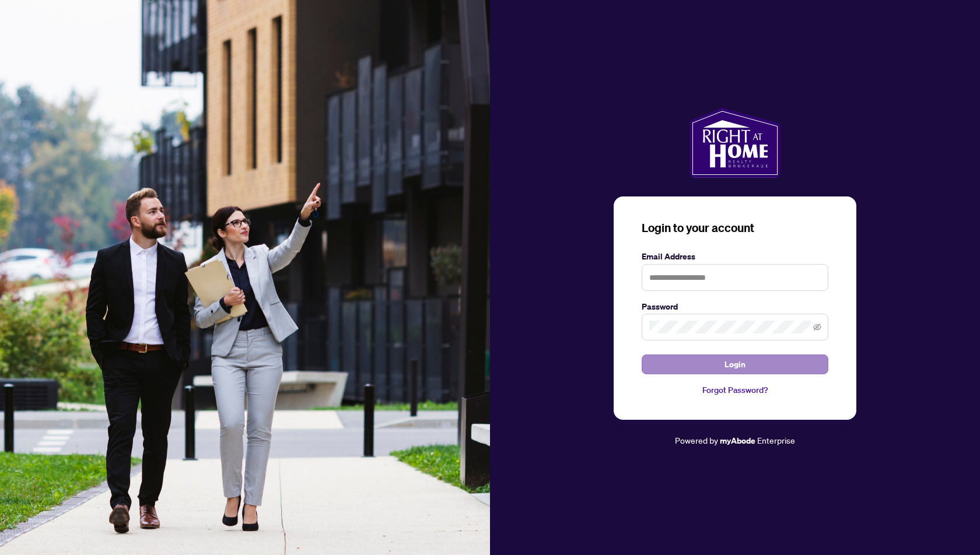  I want to click on a: myAbode, so click(737, 441).